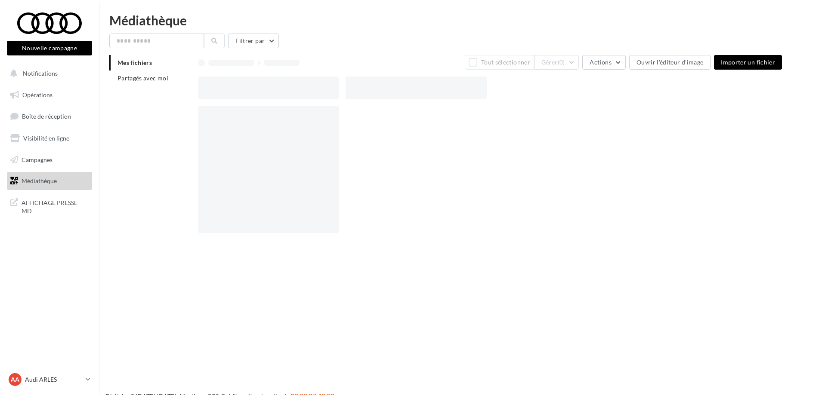  Describe the element at coordinates (49, 160) in the screenshot. I see `a: Campagnes` at that location.